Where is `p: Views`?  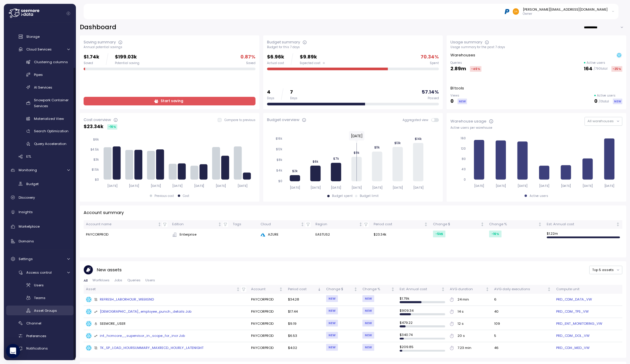 p: Views is located at coordinates (459, 95).